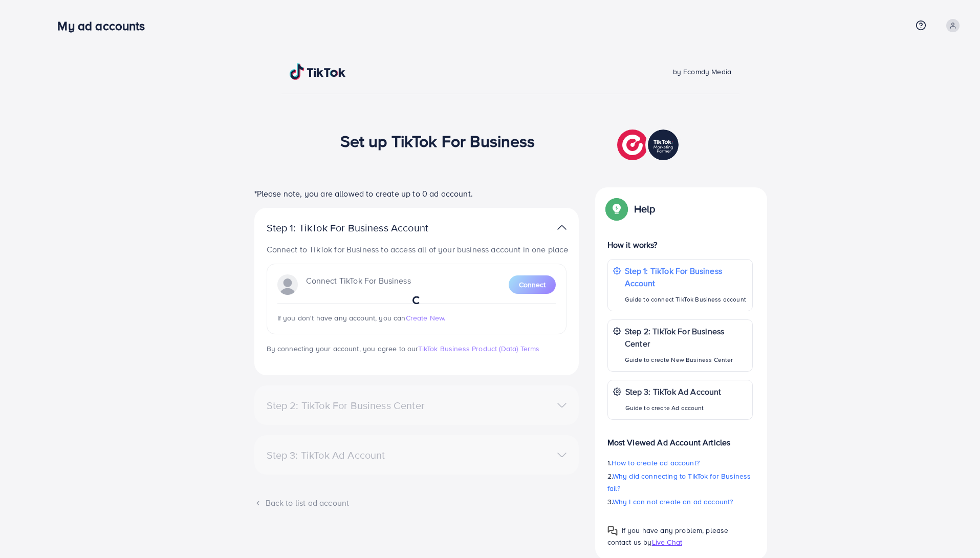 This screenshot has width=980, height=558. Describe the element at coordinates (667, 542) in the screenshot. I see `span: Live Chat` at that location.